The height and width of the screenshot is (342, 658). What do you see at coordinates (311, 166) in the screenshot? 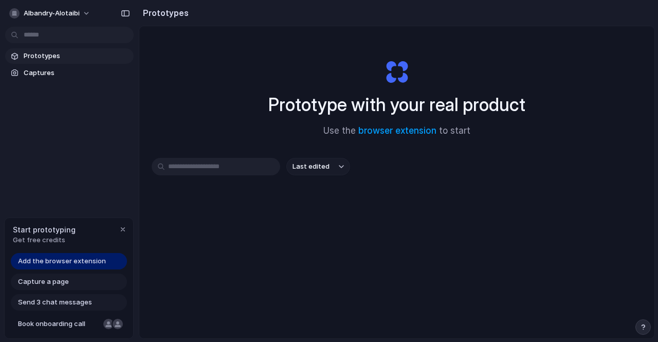
I see `span: Last edited` at bounding box center [311, 166].